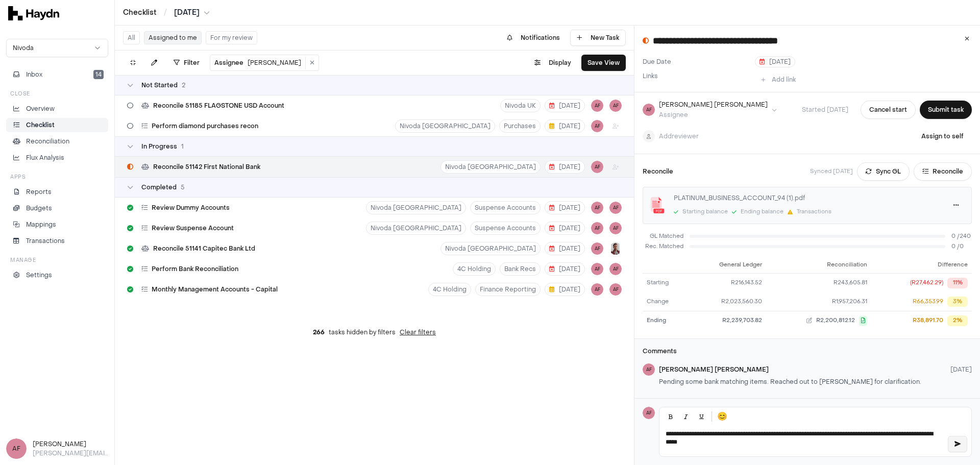  Describe the element at coordinates (140, 13) in the screenshot. I see `a: Checklist` at that location.